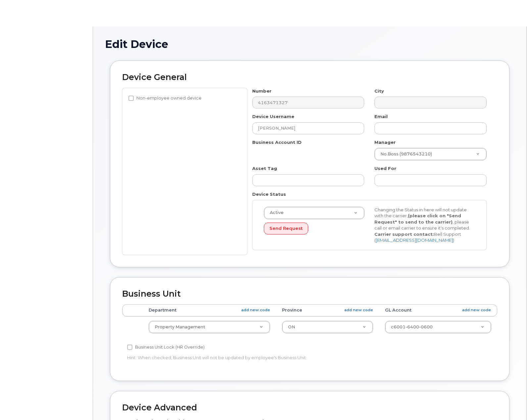 The width and height of the screenshot is (530, 420). I want to click on h2: Device Advanced, so click(310, 408).